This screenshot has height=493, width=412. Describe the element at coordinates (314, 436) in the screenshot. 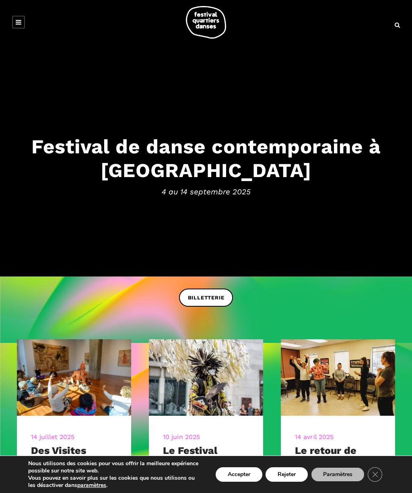

I see `a: 14 avril 2025` at that location.